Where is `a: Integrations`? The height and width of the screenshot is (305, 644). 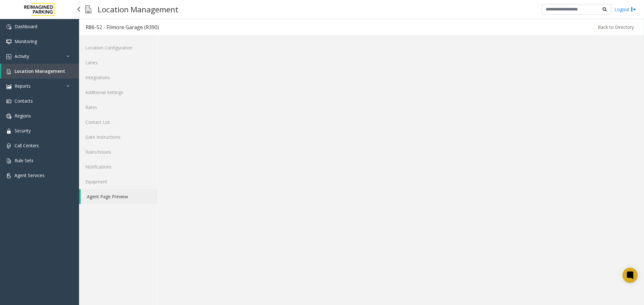 a: Integrations is located at coordinates (119, 77).